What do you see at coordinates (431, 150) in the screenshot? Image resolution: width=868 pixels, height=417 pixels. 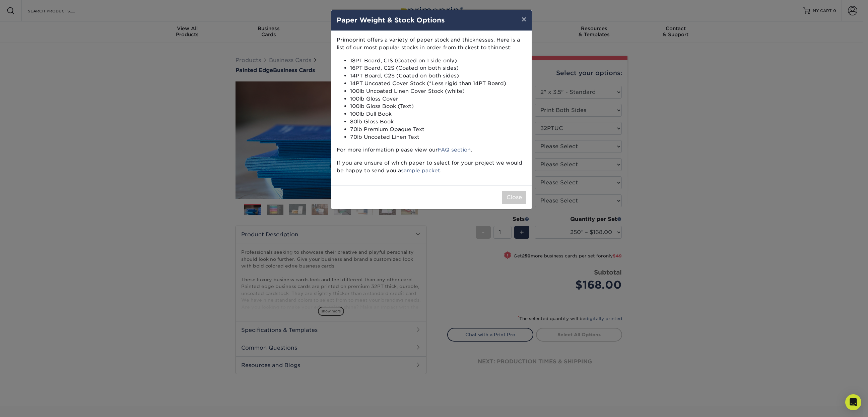 I see `p: For more information please view our .` at bounding box center [431, 150].